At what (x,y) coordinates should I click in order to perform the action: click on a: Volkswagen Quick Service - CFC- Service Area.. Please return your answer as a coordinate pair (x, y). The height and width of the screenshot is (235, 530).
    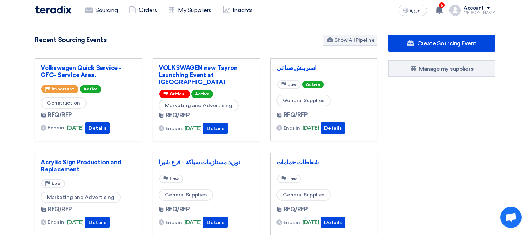
    Looking at the image, I should click on (88, 71).